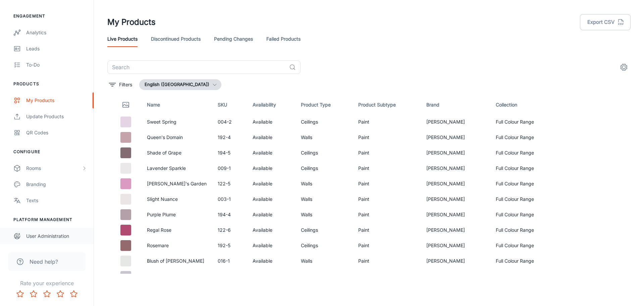 The width and height of the screenshot is (644, 306). Describe the element at coordinates (230, 230) in the screenshot. I see `td: 122-6` at that location.